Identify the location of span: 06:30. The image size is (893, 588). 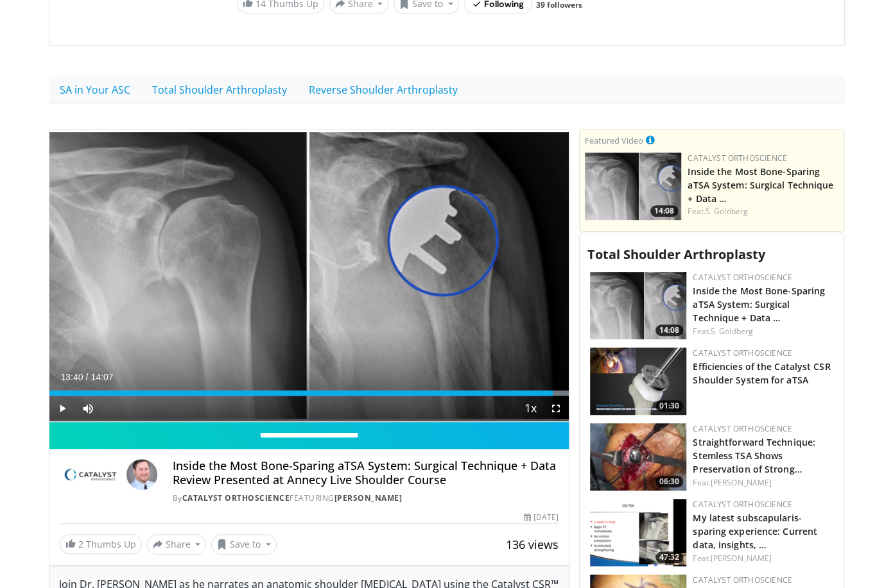
(668, 482).